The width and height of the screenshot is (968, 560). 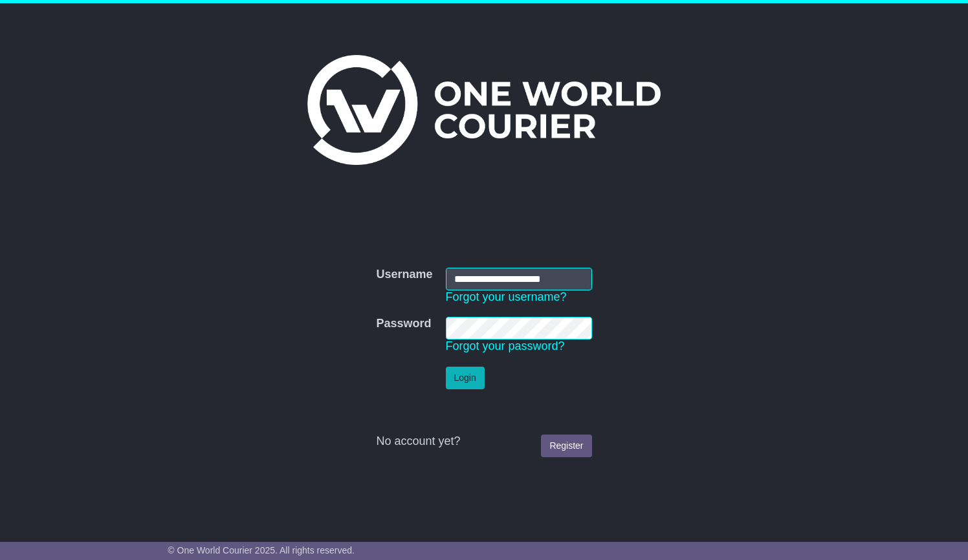 What do you see at coordinates (483, 442) in the screenshot?
I see `div: No account yet?` at bounding box center [483, 442].